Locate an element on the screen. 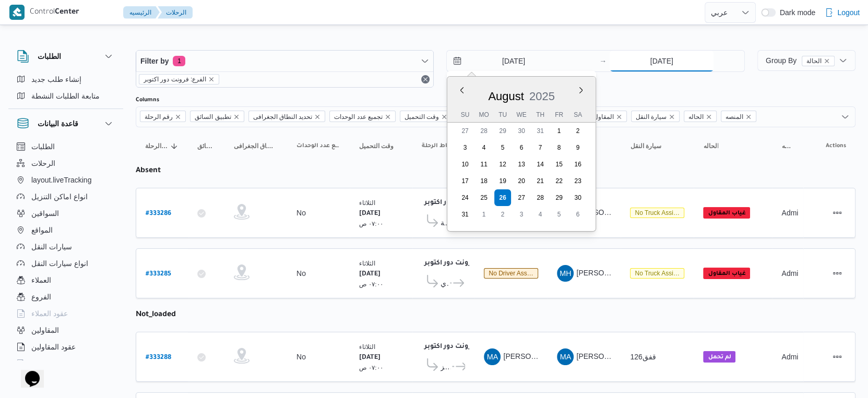 Image resolution: width=868 pixels, height=398 pixels. div: No is located at coordinates (301, 273).